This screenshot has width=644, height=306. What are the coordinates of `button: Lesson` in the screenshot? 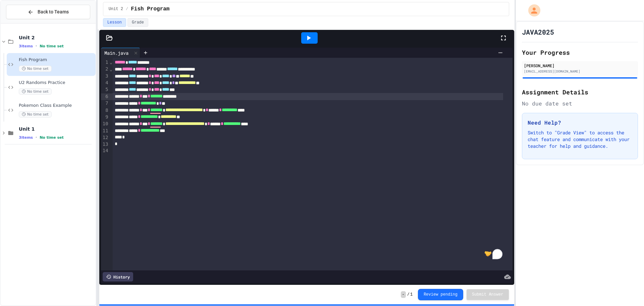 It's located at (114, 22).